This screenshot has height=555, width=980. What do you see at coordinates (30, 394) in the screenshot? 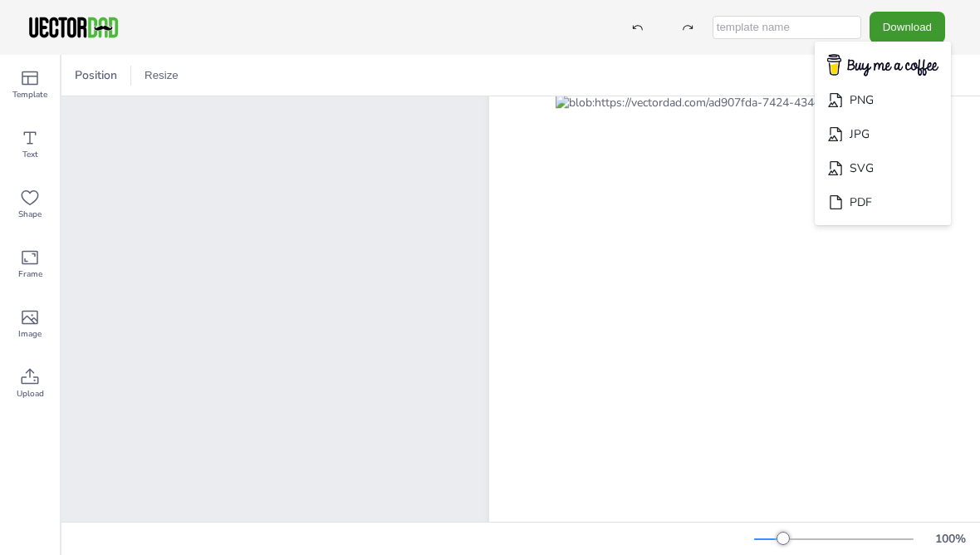
I see `span: Upload` at bounding box center [30, 394].